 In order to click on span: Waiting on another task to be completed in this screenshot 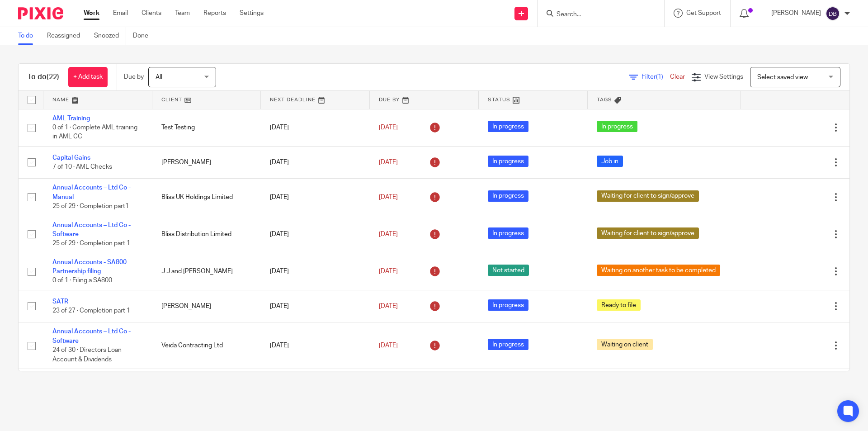, I will do `click(658, 270)`.